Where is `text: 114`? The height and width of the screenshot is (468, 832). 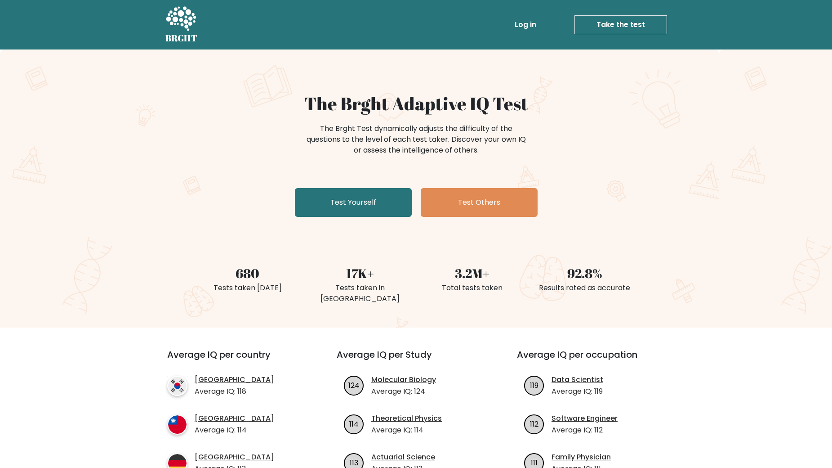 text: 114 is located at coordinates (354, 423).